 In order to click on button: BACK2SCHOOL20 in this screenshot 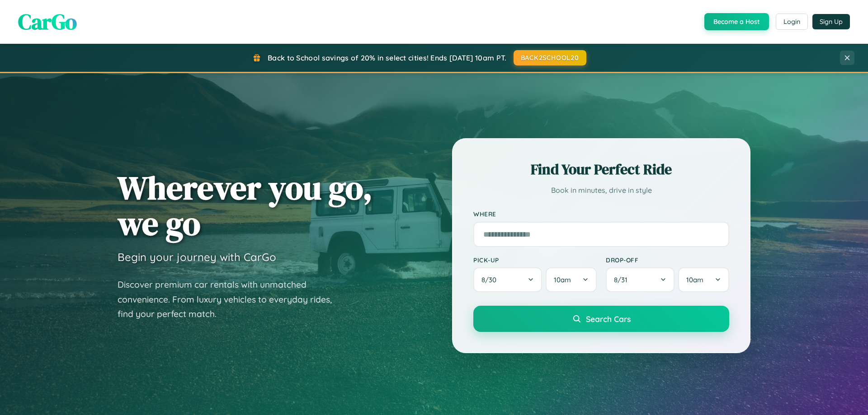, I will do `click(549, 58)`.